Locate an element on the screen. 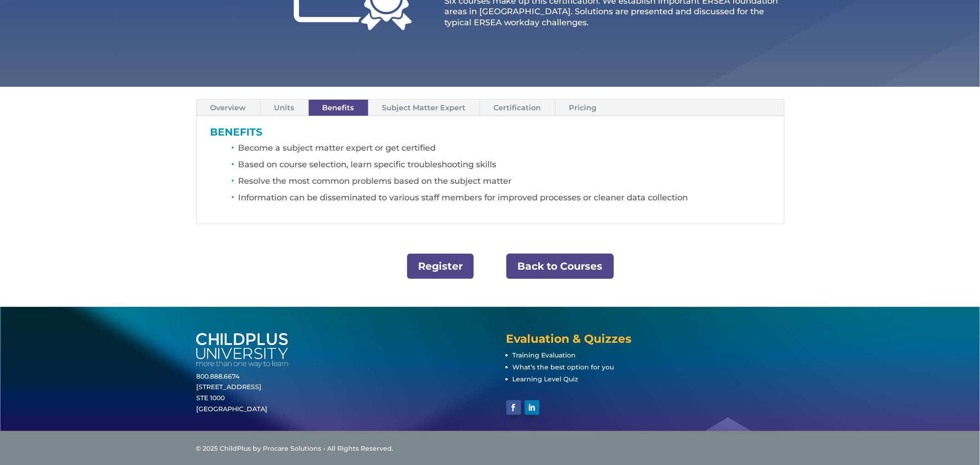 This screenshot has height=465, width=980. li: Based on course selection, learn specific troubleshooting skills is located at coordinates (504, 167).